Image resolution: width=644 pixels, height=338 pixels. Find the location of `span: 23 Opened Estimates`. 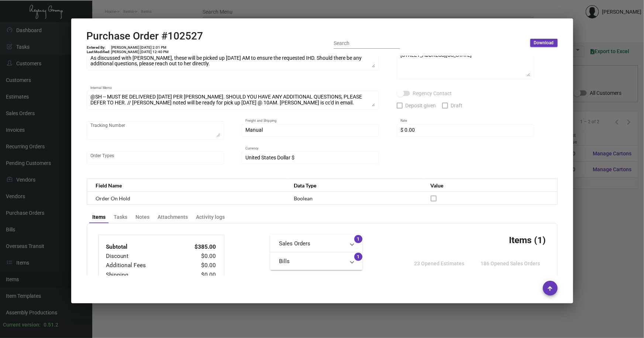

span: 23 Opened Estimates is located at coordinates (440, 263).